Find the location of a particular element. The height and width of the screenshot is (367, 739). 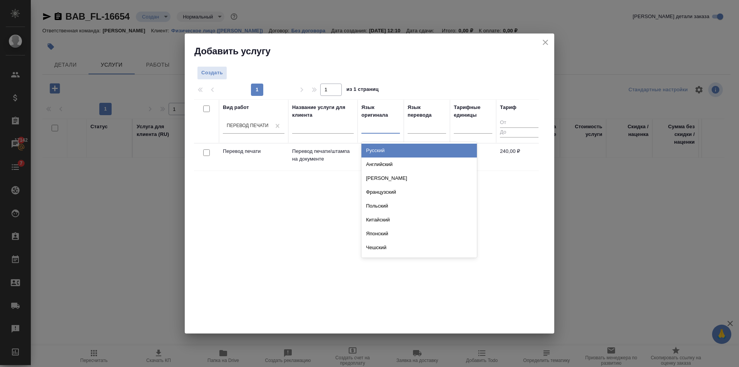

div: Перевод печати is located at coordinates (248, 126).